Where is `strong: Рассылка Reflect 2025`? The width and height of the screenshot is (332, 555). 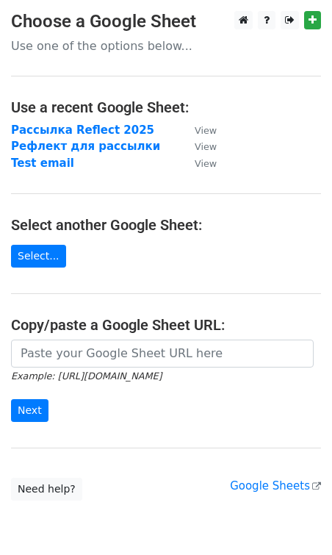
strong: Рассылка Reflect 2025 is located at coordinates (82, 130).